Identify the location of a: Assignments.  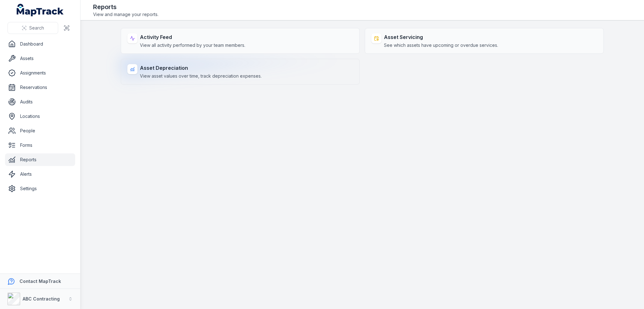
(40, 73).